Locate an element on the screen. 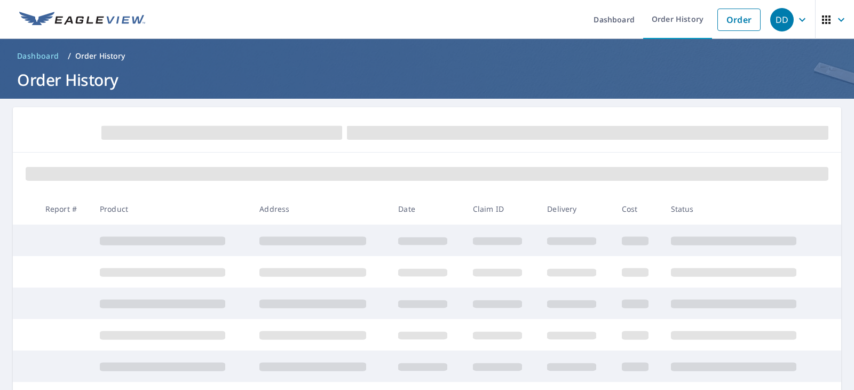 This screenshot has width=854, height=390. nav: breadcrumb is located at coordinates (427, 56).